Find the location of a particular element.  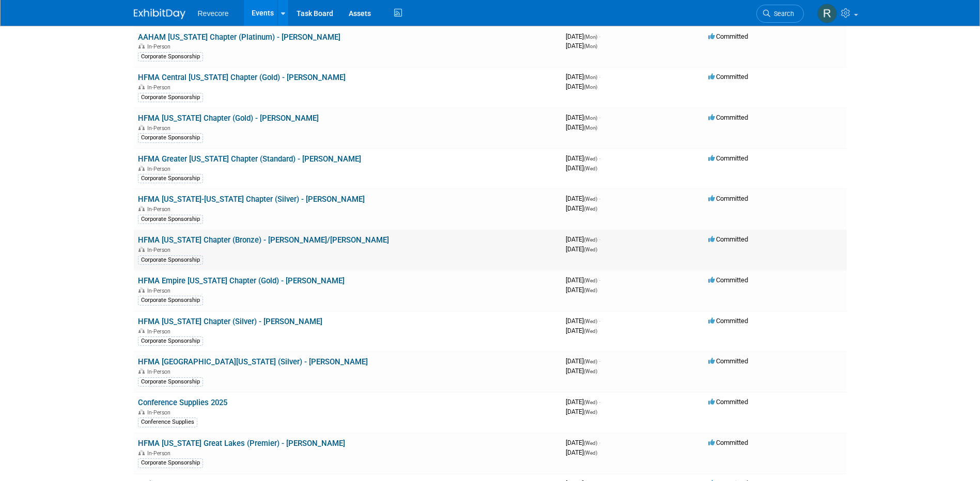

img: Rachael Sires is located at coordinates (827, 13).